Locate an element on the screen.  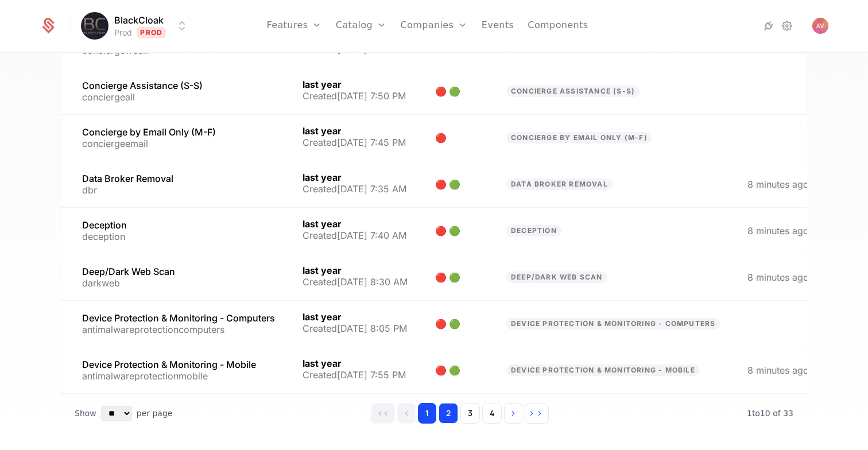
button: Go to next page is located at coordinates (513, 413).